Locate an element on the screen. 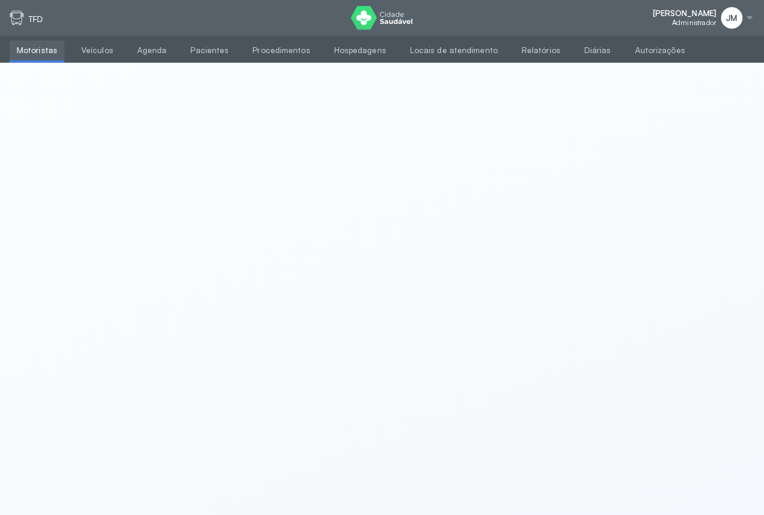  span: Administrador is located at coordinates (694, 23).